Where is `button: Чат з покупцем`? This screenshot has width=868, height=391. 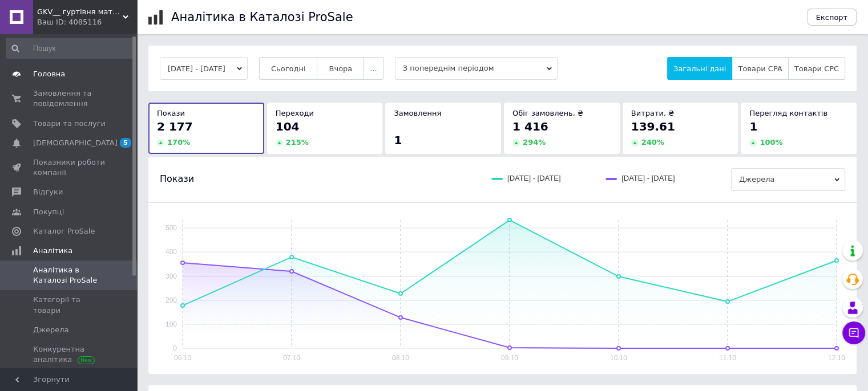
button: Чат з покупцем is located at coordinates (854, 333).